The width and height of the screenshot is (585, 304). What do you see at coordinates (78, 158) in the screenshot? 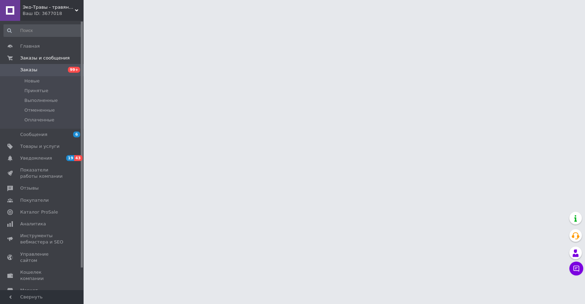
I see `span: 43` at bounding box center [78, 158].